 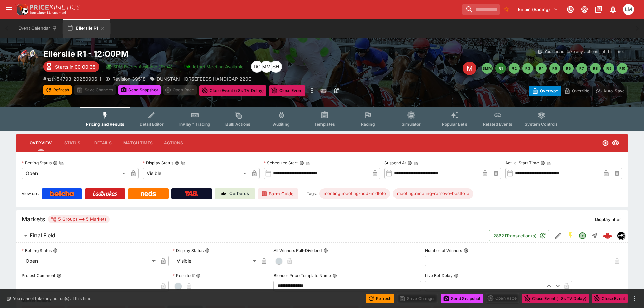 I want to click on button: Overview, so click(x=41, y=143).